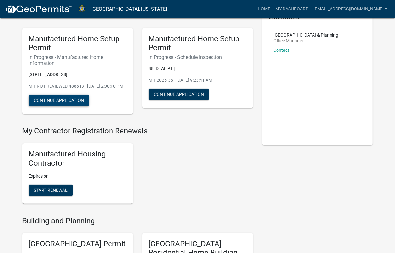 The height and width of the screenshot is (253, 395). What do you see at coordinates (78, 176) in the screenshot?
I see `p: Expires on` at bounding box center [78, 176].